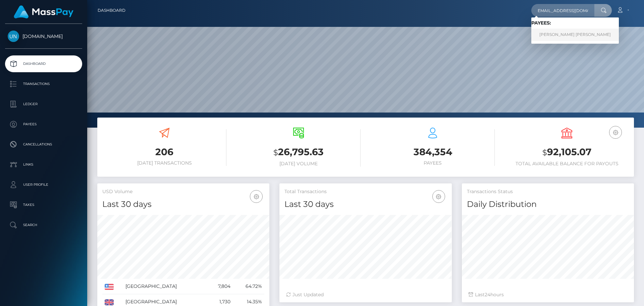 This screenshot has height=306, width=644. I want to click on a: Transactions, so click(44, 84).